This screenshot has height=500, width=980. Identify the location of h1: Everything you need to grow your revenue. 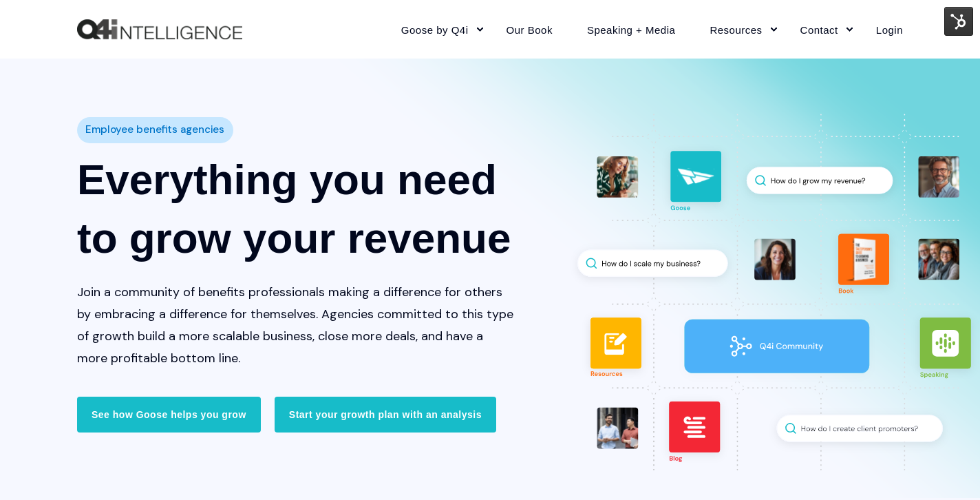
(296, 209).